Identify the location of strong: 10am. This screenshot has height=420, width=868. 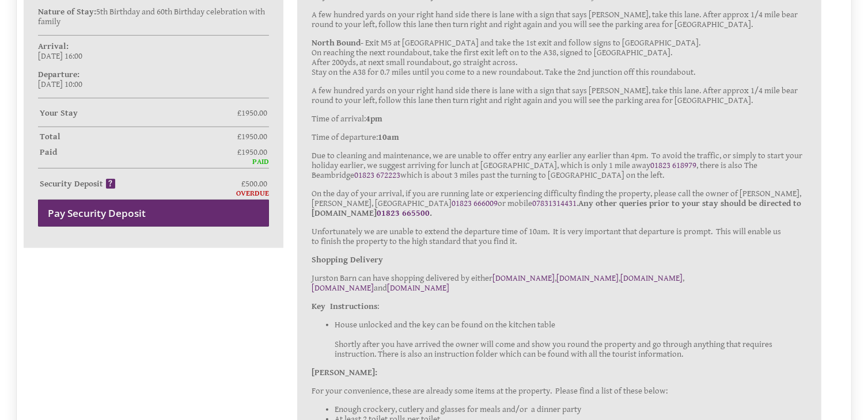
(388, 137).